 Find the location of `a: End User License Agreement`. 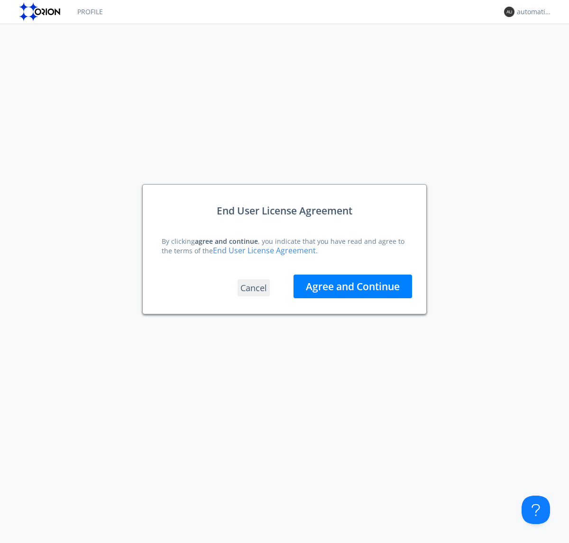

a: End User License Agreement is located at coordinates (264, 251).